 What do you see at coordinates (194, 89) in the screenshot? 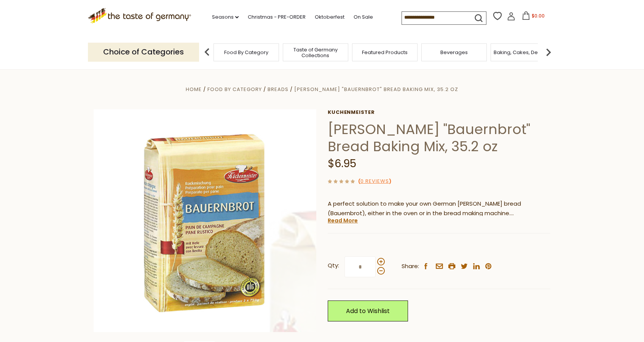
I see `a: Home` at bounding box center [194, 89].